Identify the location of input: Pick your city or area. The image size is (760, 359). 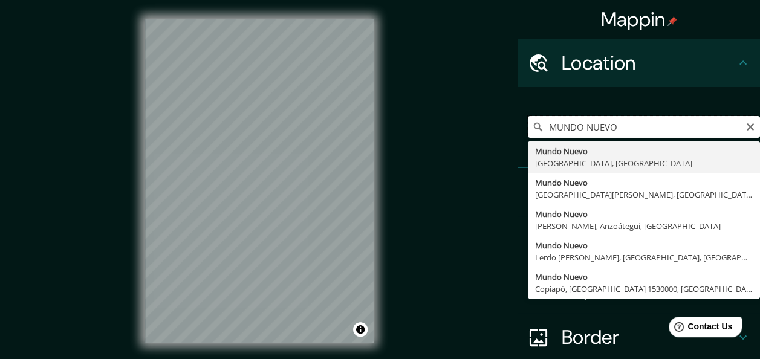
(644, 127).